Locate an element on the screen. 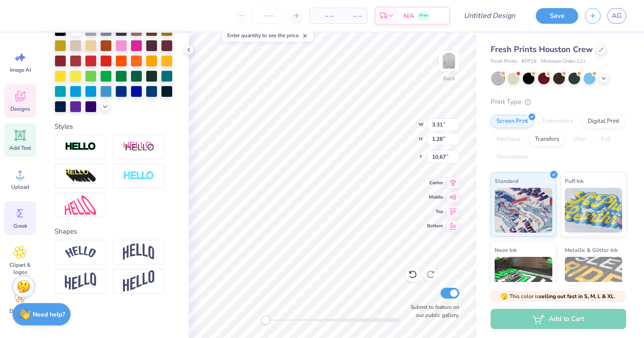 This screenshot has width=644, height=338. span: Image AI is located at coordinates (20, 70).